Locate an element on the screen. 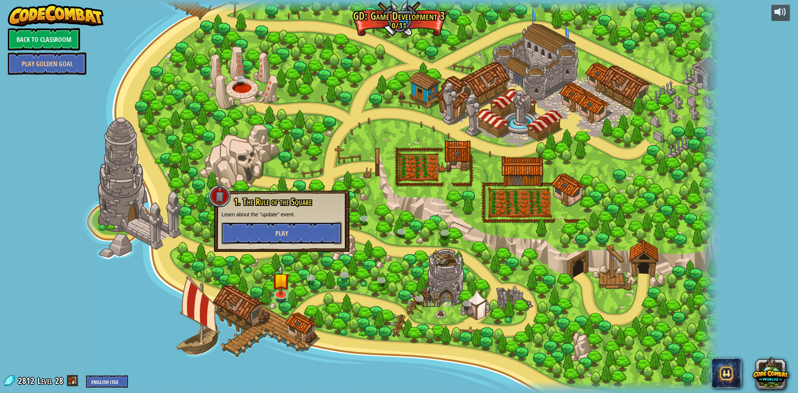  span: 1. The Rule of the Square is located at coordinates (273, 202).